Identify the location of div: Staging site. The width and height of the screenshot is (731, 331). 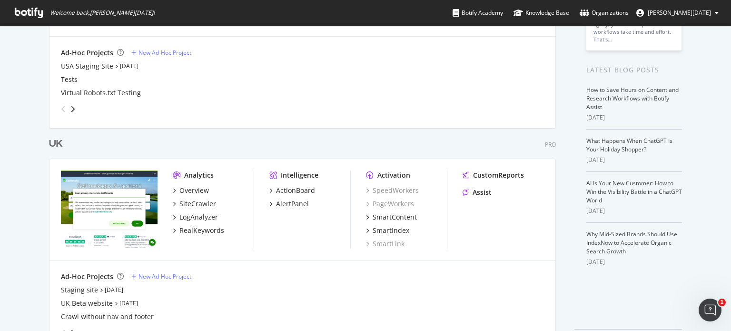
(79, 290).